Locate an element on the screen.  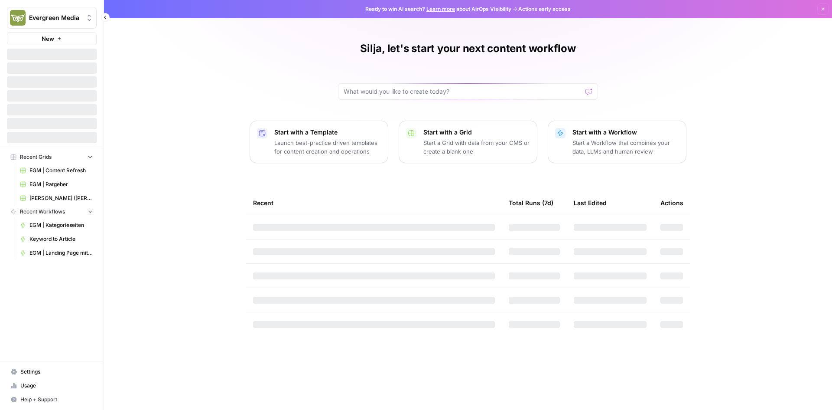
div: Actions is located at coordinates (672, 202).